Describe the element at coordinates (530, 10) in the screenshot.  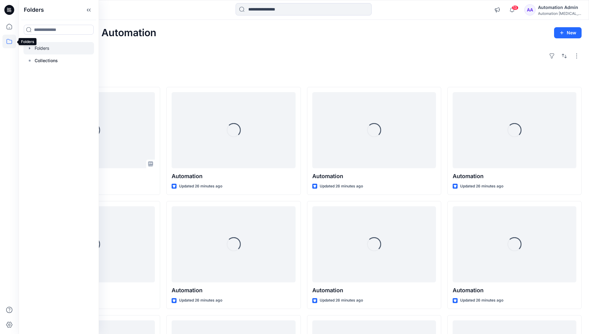
I see `div: AA` at that location.